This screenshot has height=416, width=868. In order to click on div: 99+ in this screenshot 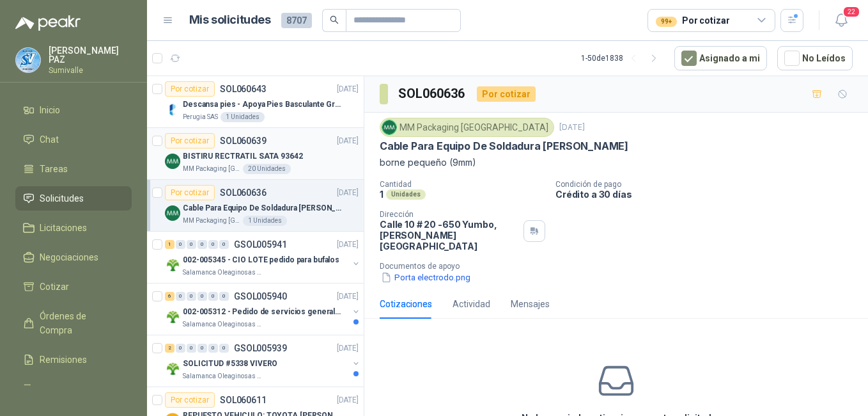, I will do `click(666, 21)`.